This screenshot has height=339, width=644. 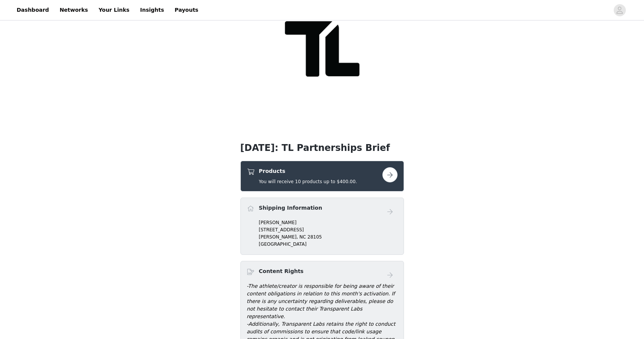 I want to click on h5: You will receive 10 products up to $400.00., so click(x=308, y=182).